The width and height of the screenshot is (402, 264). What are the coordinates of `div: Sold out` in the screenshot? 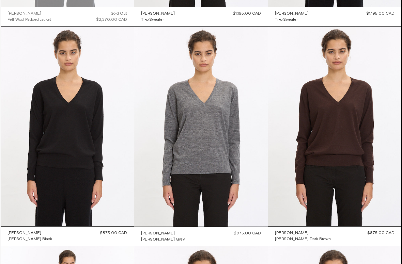 It's located at (119, 14).